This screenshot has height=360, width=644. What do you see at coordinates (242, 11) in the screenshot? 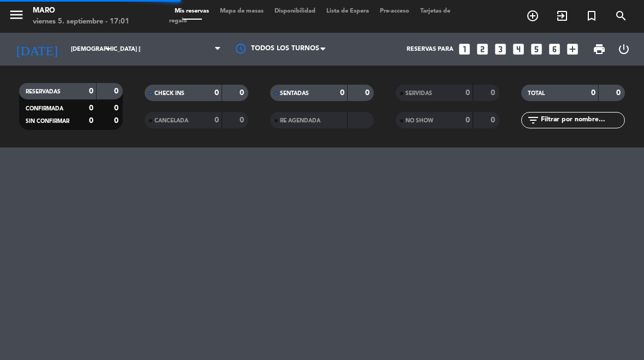
I see `span: Mapa de mesas` at bounding box center [242, 11].